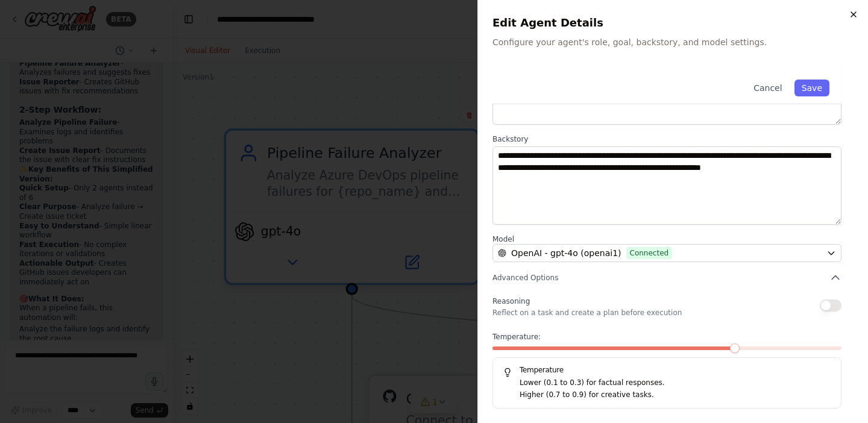 The image size is (868, 423). I want to click on button: OpenAI - gpt-4o (openai1)Connected, so click(667, 253).